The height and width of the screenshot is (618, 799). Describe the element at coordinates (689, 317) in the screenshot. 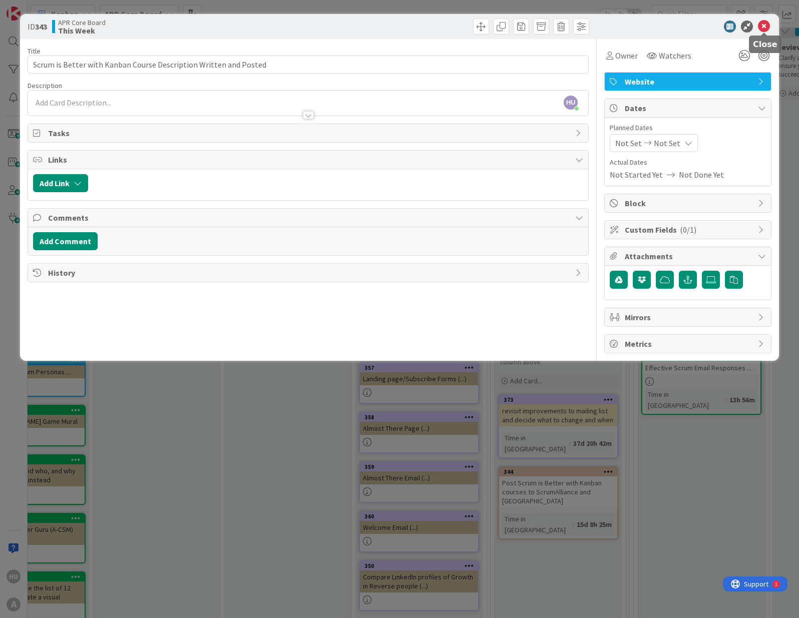

I see `span: Mirrors` at that location.